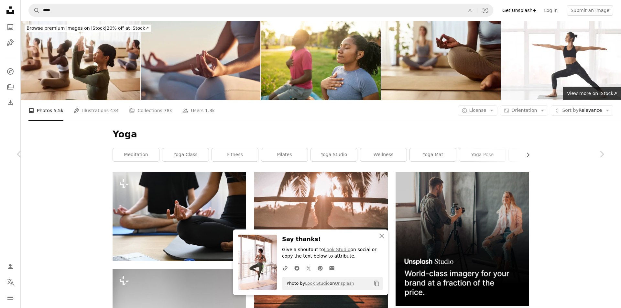 The height and width of the screenshot is (308, 621). I want to click on a: yoga class, so click(185, 155).